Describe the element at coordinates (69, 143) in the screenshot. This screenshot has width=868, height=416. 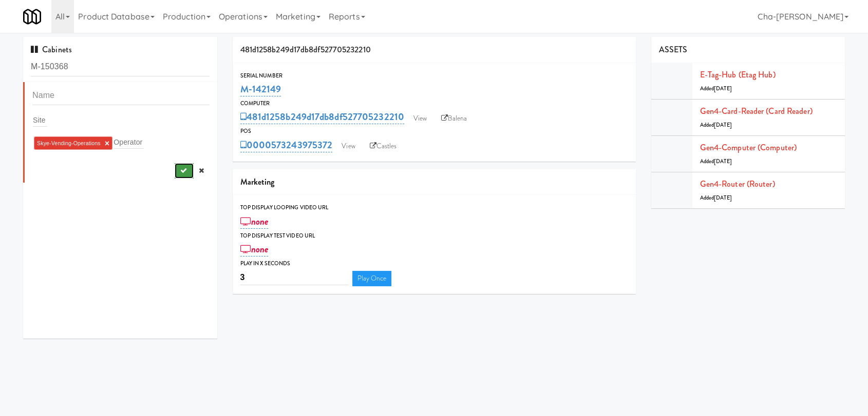
I see `span: Skye-Vending-Operations` at that location.